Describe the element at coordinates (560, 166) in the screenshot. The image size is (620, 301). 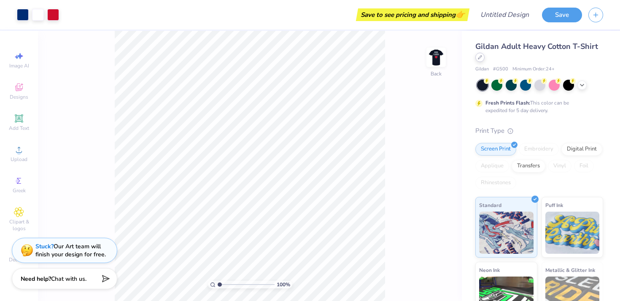
I see `div: Vinyl` at that location.